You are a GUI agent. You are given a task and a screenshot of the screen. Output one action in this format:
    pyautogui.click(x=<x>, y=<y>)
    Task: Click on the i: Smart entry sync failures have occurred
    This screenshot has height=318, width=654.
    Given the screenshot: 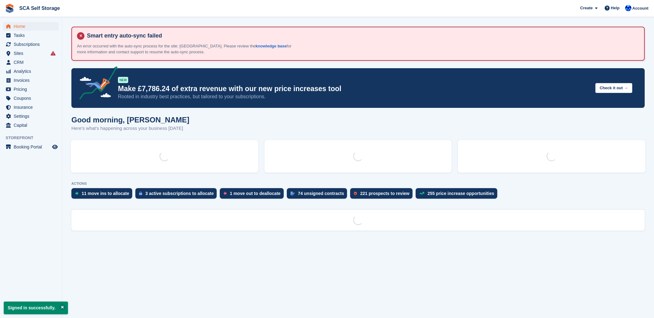 What is the action you would take?
    pyautogui.click(x=53, y=53)
    